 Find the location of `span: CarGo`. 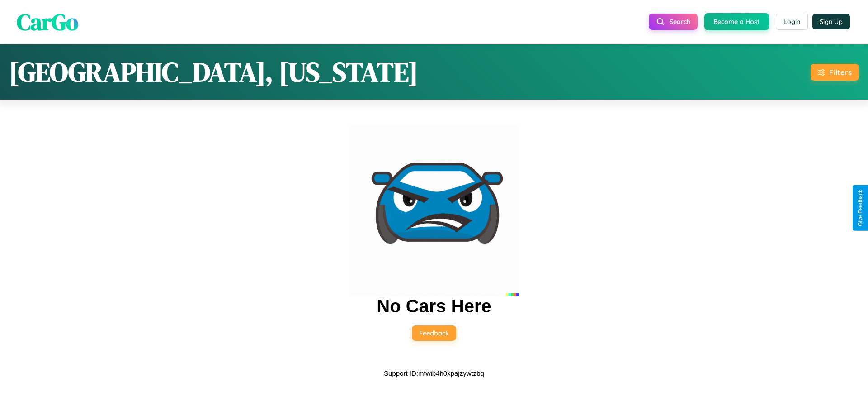

span: CarGo is located at coordinates (48, 21).